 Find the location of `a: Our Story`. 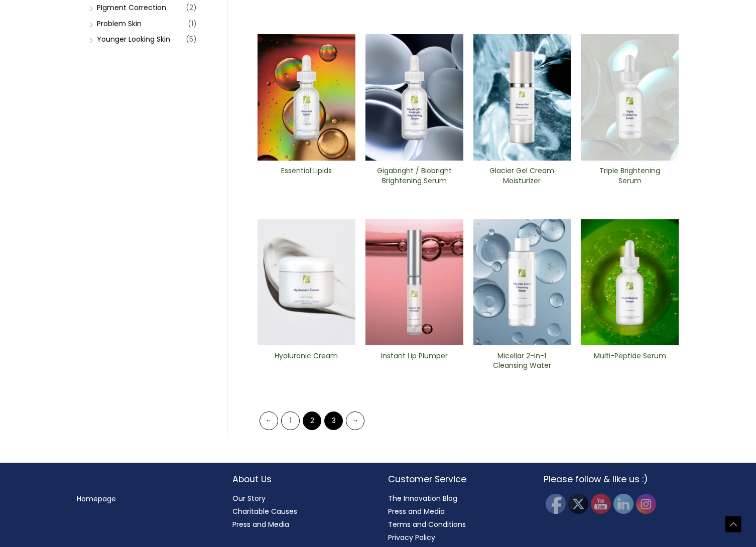

a: Our Story is located at coordinates (249, 499).